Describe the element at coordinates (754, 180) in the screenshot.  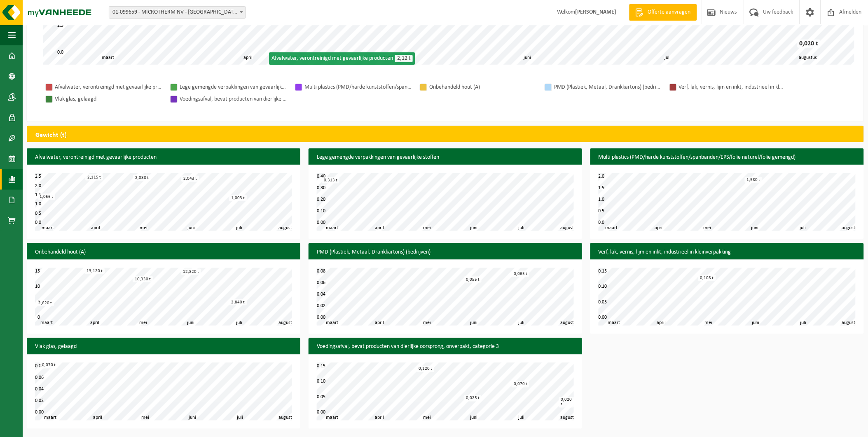
I see `div: 1,580 t` at that location.